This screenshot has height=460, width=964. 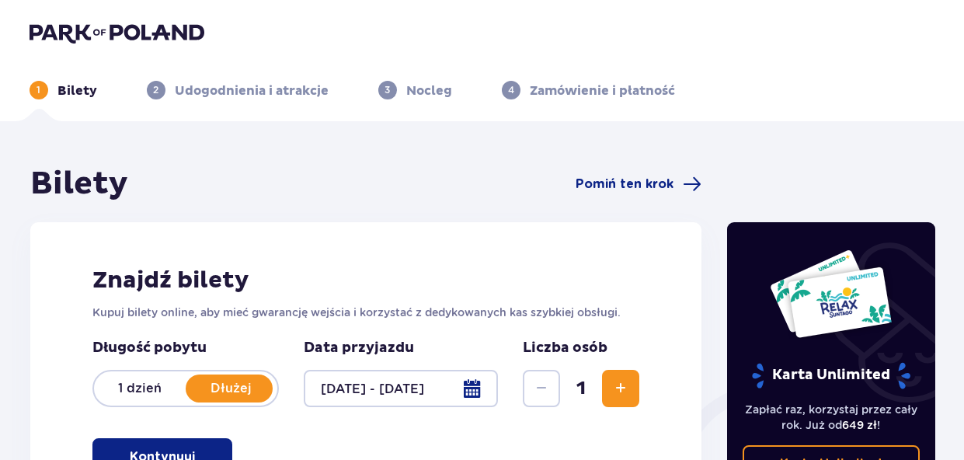 What do you see at coordinates (831, 375) in the screenshot?
I see `p: Karta Unlimited` at bounding box center [831, 375].